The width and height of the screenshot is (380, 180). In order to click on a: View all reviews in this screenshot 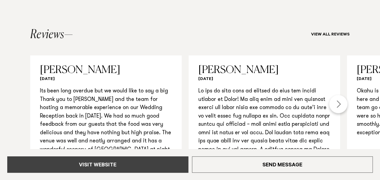, I will do `click(331, 35)`.